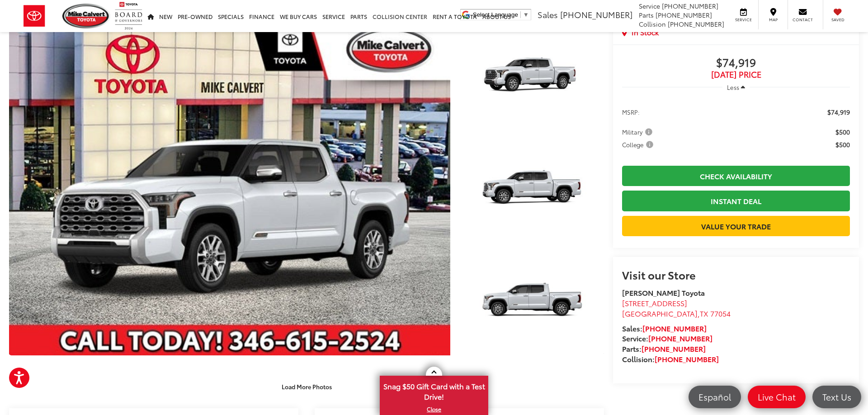 Image resolution: width=868 pixels, height=415 pixels. What do you see at coordinates (736, 87) in the screenshot?
I see `button: Less` at bounding box center [736, 87].